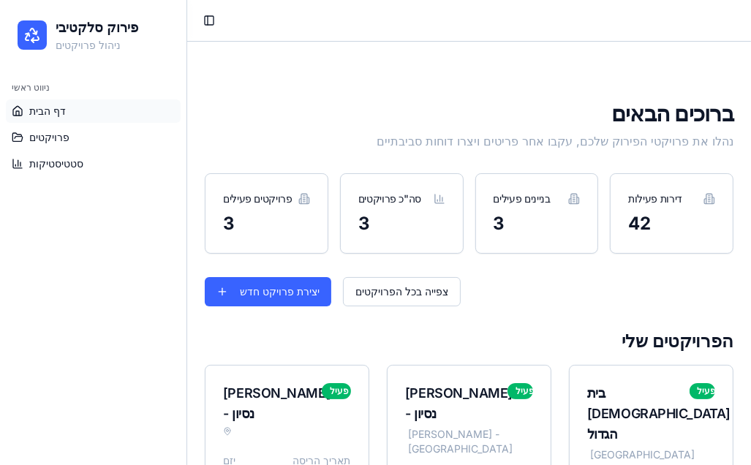  I want to click on button: יצירת פרויקט חדש, so click(268, 292).